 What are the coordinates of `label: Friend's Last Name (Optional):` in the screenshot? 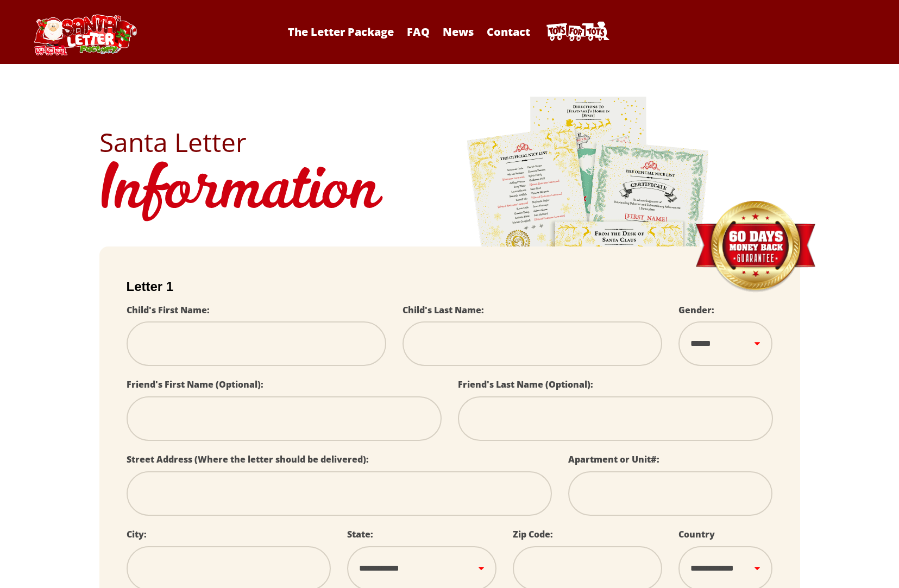 It's located at (525, 384).